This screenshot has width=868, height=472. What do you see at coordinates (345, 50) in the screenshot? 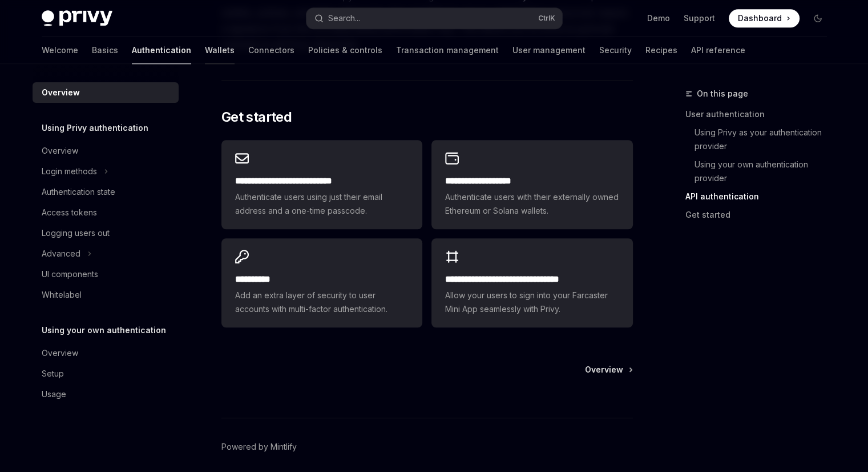
I see `a: Policies & controls` at bounding box center [345, 50].